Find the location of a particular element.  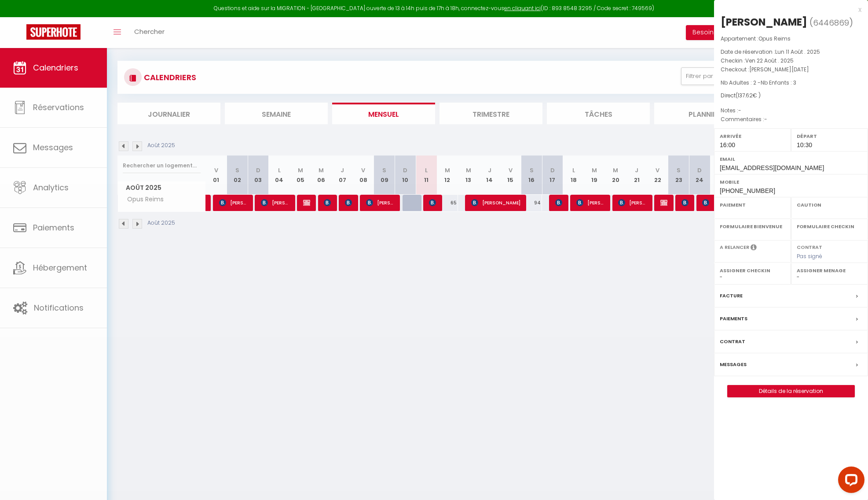

label: Paiements is located at coordinates (733, 318).